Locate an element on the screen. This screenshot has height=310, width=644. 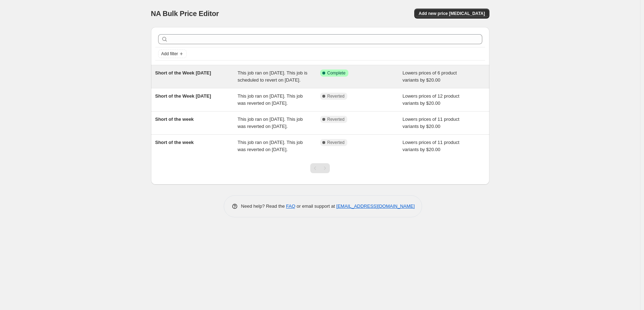
nav: Pagination is located at coordinates (320, 168).